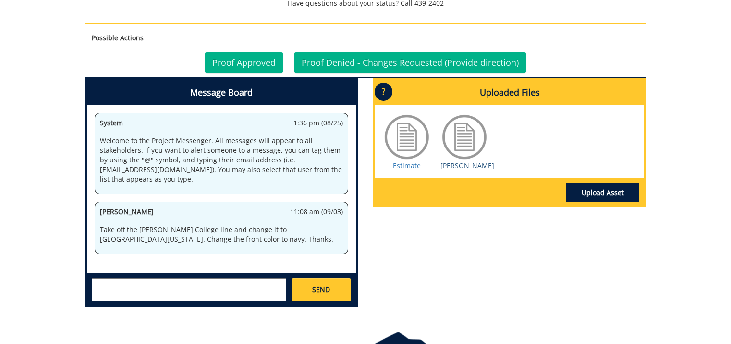 This screenshot has width=731, height=344. I want to click on textarea: messageToSend, so click(189, 290).